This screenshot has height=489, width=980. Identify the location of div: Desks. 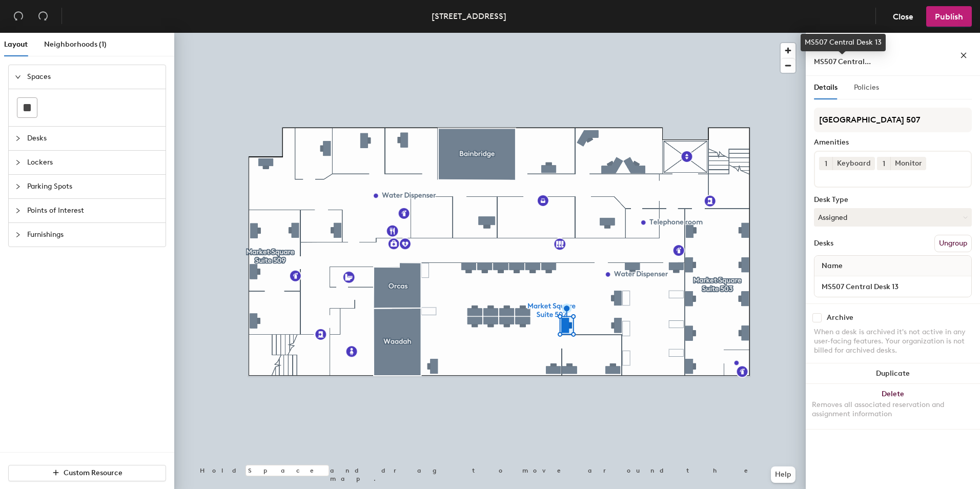
(824, 243).